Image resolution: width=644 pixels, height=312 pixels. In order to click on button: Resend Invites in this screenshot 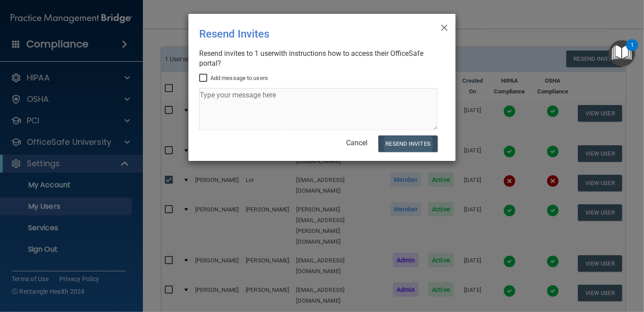, I will do `click(408, 144)`.